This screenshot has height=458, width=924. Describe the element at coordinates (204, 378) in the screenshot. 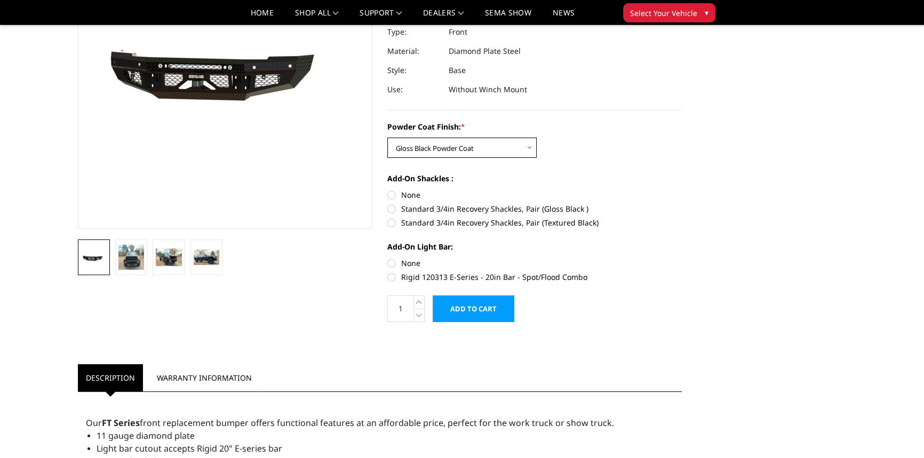

I see `a: Warranty Information` at that location.